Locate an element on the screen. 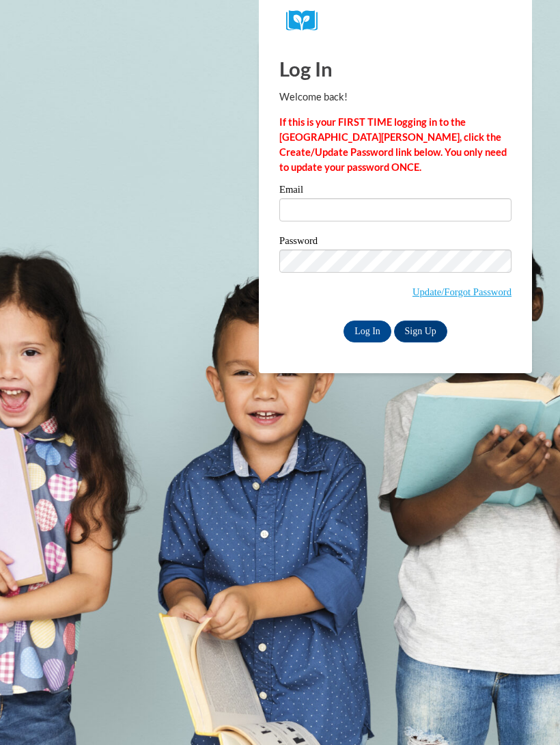  a: COX Campus is located at coordinates (395, 21).